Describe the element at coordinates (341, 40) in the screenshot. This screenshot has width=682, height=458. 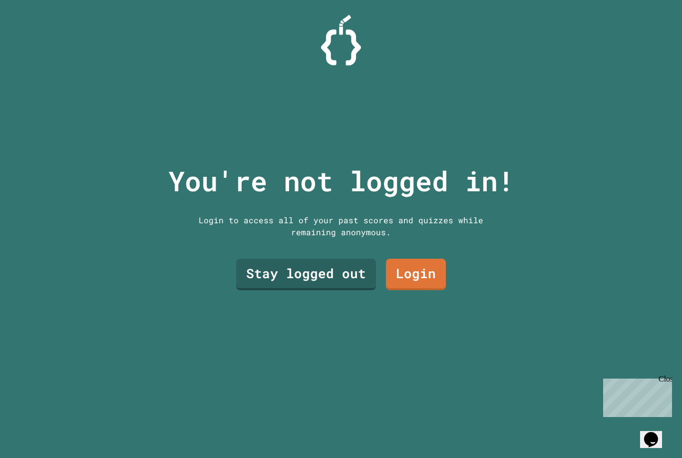
I see `img: Logo.svg` at that location.